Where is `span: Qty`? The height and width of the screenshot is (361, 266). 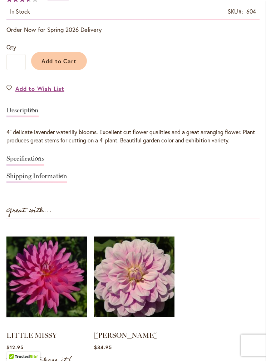 span: Qty is located at coordinates (11, 47).